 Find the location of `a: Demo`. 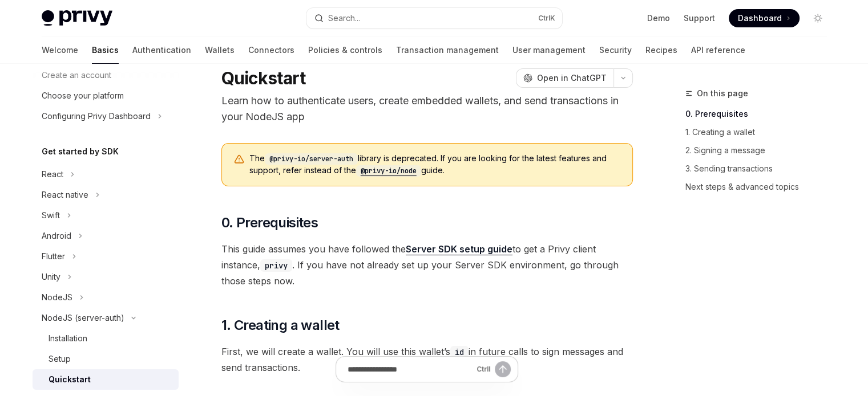

a: Demo is located at coordinates (658, 18).